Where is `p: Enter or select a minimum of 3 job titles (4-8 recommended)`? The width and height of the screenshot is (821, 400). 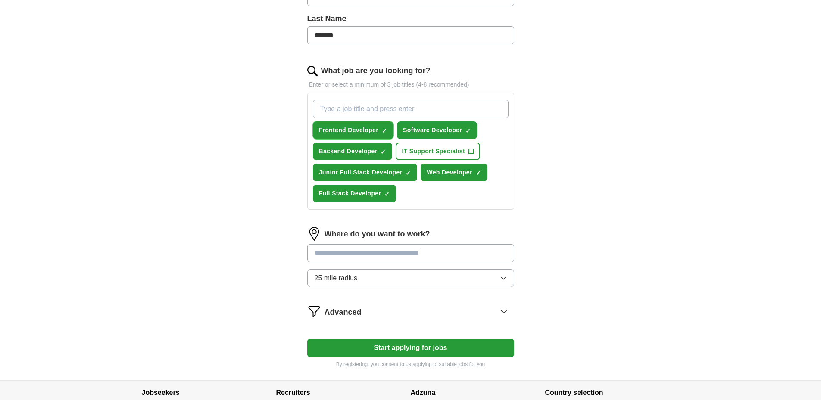 p: Enter or select a minimum of 3 job titles (4-8 recommended) is located at coordinates (411, 84).